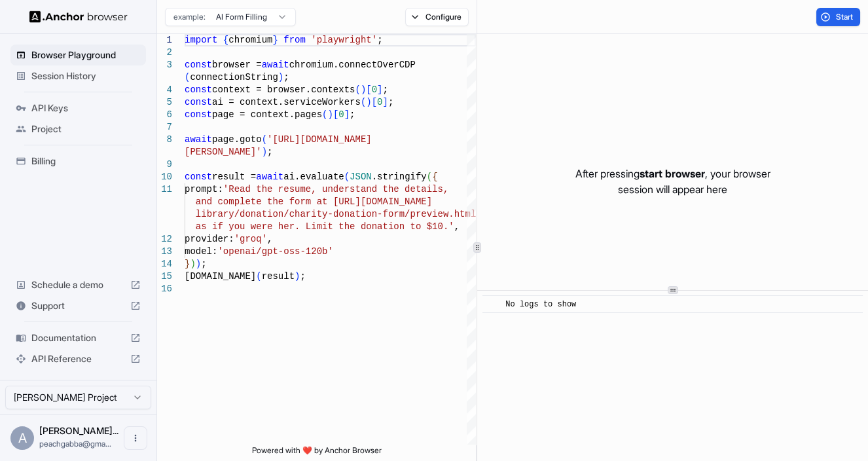  What do you see at coordinates (283, 90) in the screenshot?
I see `span: context = browser.contexts` at bounding box center [283, 90].